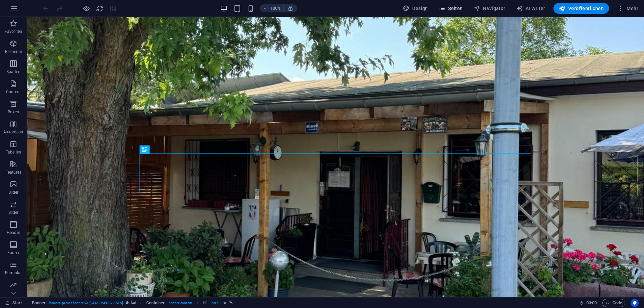  What do you see at coordinates (272, 8) in the screenshot?
I see `button: 100%` at bounding box center [272, 8].